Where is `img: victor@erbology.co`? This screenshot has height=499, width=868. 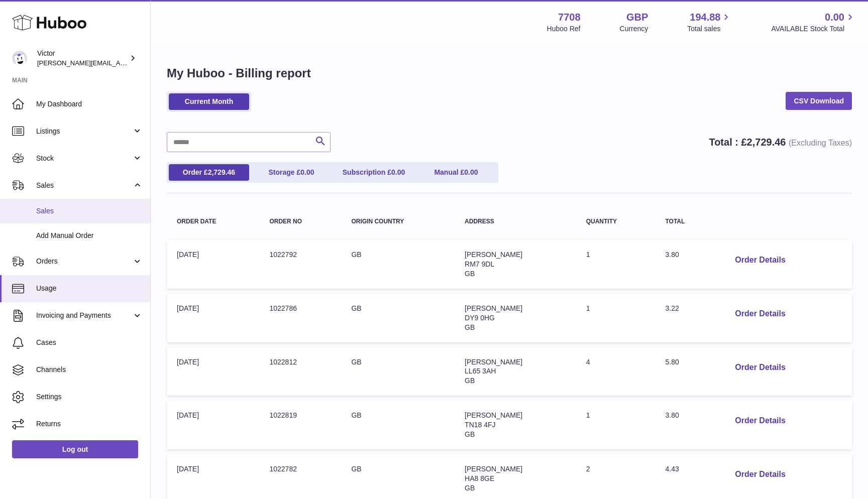
img: victor@erbology.co is located at coordinates (20, 58).